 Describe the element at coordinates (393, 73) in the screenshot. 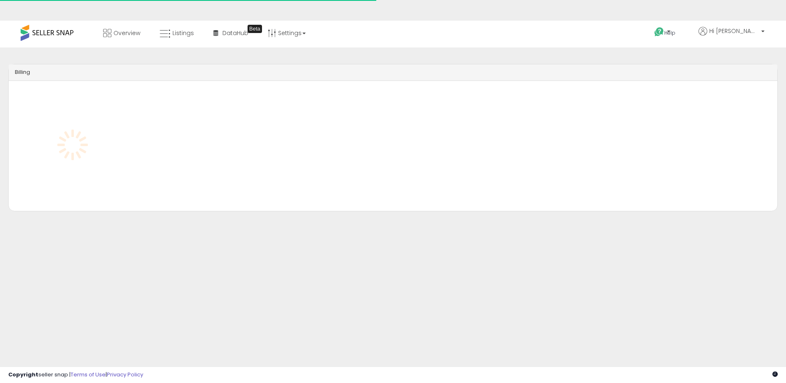

I see `div: Billing` at that location.